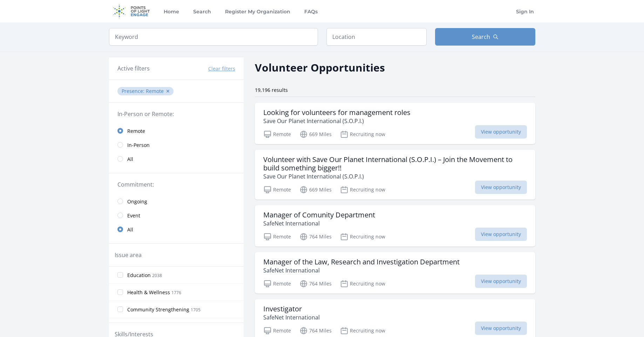 The image size is (644, 337). I want to click on h3: Investigator, so click(291, 309).